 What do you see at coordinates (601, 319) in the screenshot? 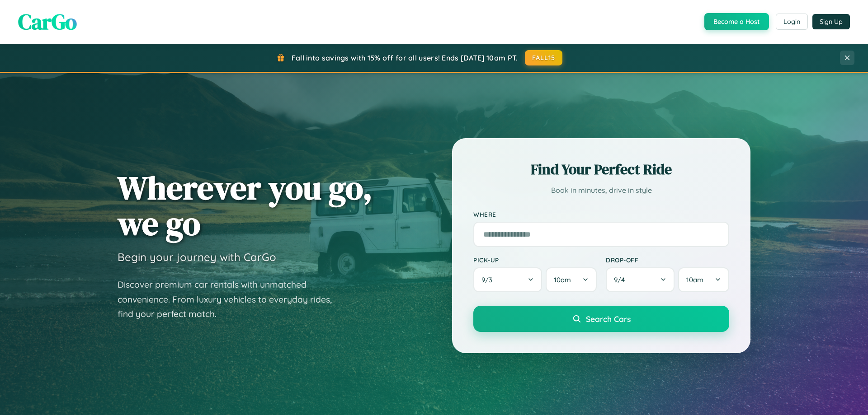
I see `button: Search Cars` at bounding box center [601, 319].